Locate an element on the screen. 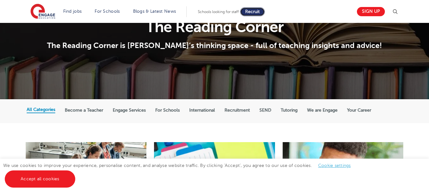 Image resolution: width=429 pixels, height=193 pixels. a: Recruit is located at coordinates (252, 12).